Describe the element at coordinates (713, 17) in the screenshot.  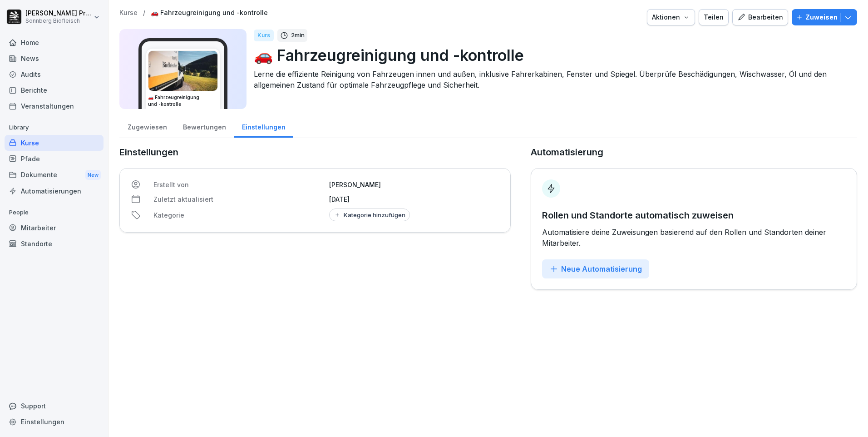
I see `button: Teilen` at that location.